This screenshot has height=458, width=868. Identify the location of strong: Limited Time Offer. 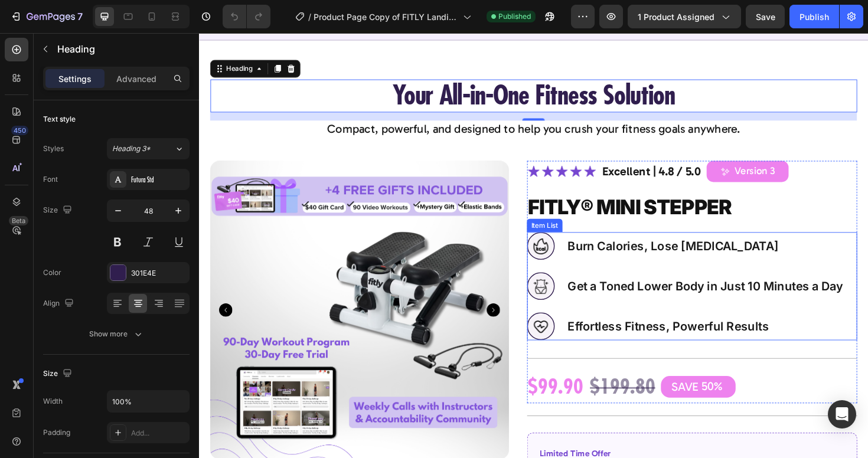
(398, 445).